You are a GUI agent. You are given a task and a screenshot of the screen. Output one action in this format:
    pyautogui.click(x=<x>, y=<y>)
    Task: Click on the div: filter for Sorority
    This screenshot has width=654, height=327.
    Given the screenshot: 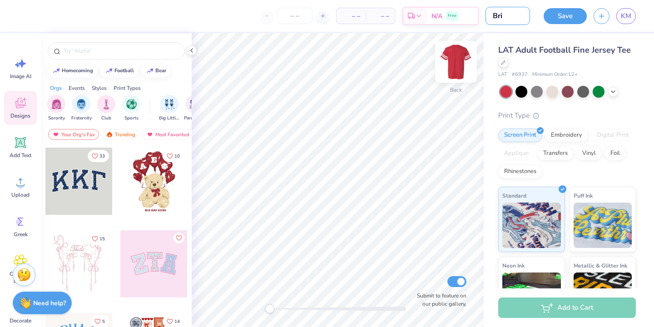 What is the action you would take?
    pyautogui.click(x=56, y=108)
    